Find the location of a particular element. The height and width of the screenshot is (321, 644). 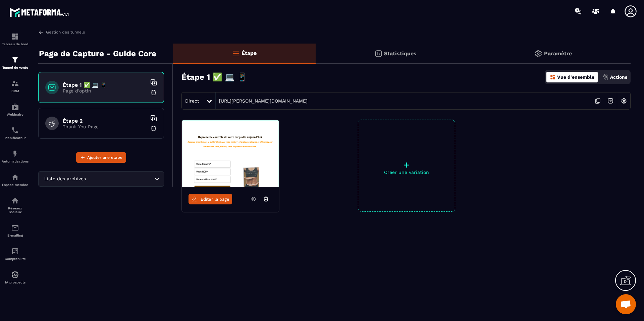

p: Thank You Page is located at coordinates (105, 127).